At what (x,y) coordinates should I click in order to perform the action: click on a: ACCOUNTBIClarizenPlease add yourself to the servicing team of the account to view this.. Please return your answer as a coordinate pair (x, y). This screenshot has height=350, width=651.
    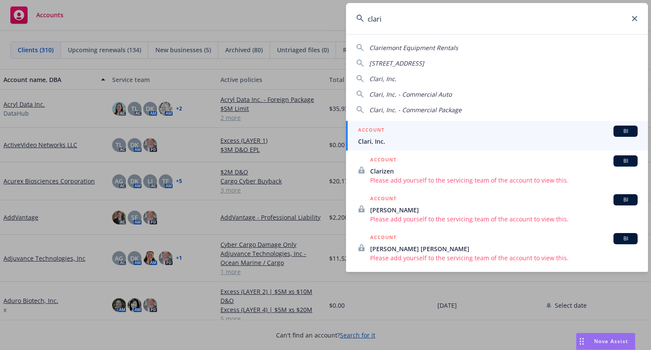
    Looking at the image, I should click on (497, 170).